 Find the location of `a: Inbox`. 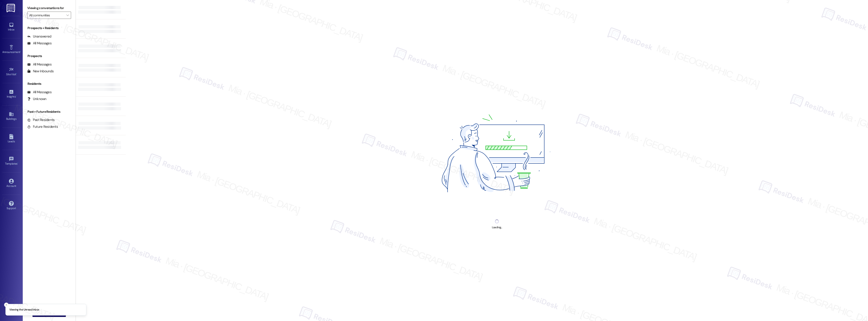

a: Inbox is located at coordinates (11, 27).